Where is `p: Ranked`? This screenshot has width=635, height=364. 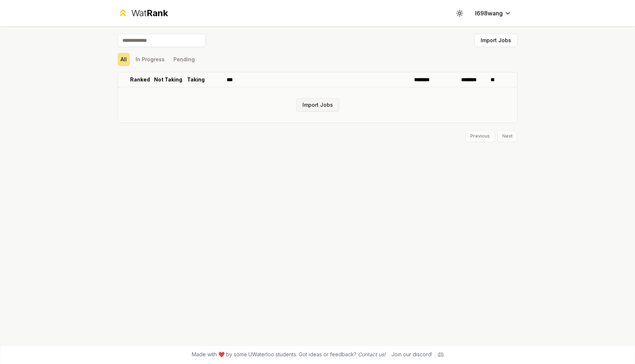 p: Ranked is located at coordinates (140, 80).